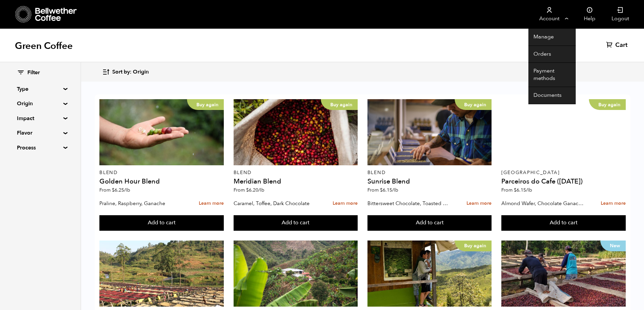  Describe the element at coordinates (40, 104) in the screenshot. I see `summary: Origin` at that location.